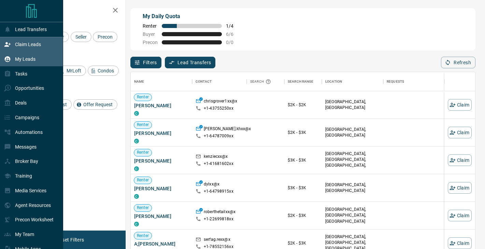  I want to click on span: 6 / 6, so click(233, 34).